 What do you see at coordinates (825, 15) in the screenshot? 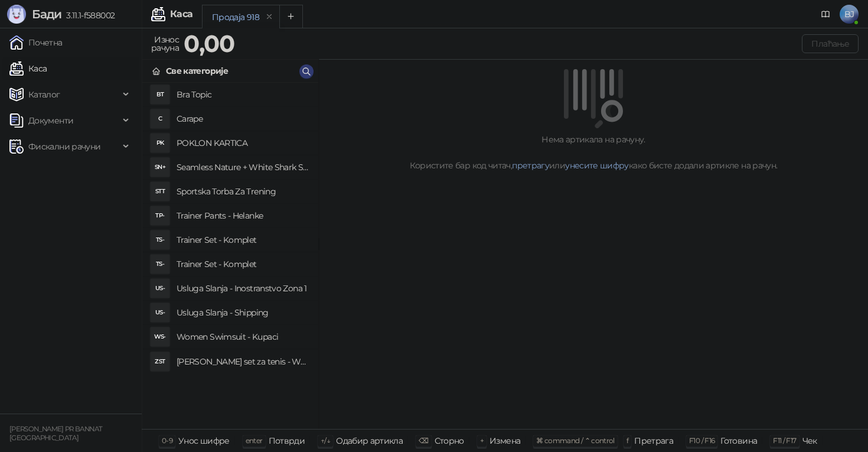
I see `a: Документација` at bounding box center [825, 15].